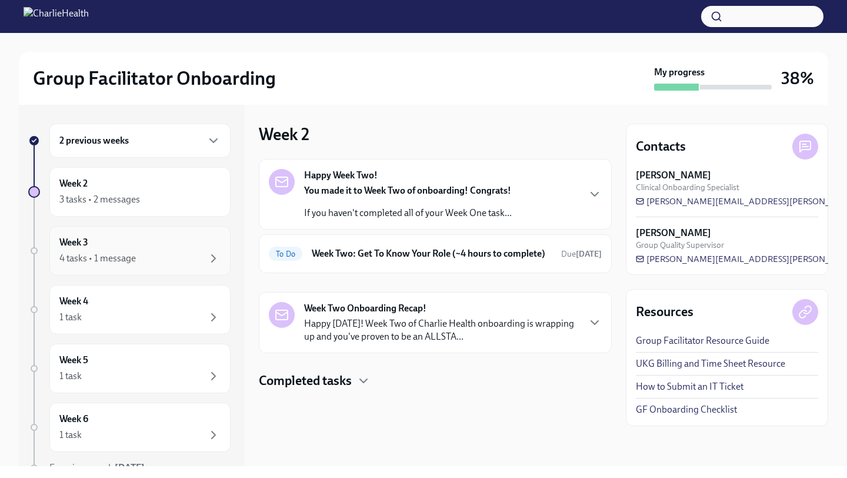  I want to click on span: Experience ends, so click(97, 467).